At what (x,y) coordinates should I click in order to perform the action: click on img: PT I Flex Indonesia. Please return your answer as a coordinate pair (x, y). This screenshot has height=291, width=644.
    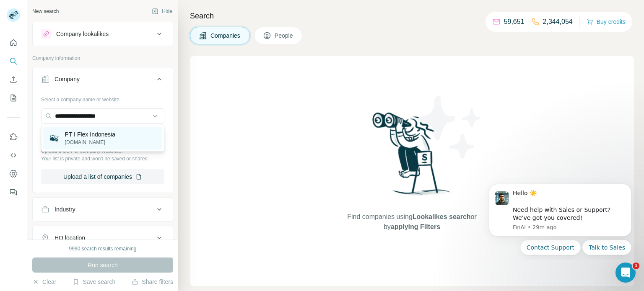
    Looking at the image, I should click on (54, 138).